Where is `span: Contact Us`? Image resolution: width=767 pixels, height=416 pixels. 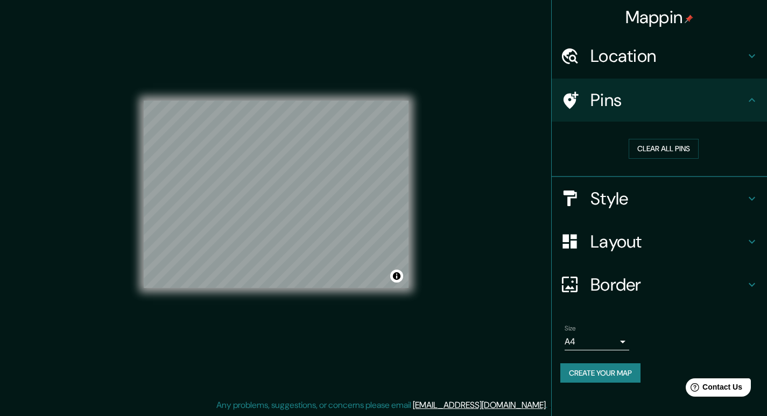 span: Contact Us is located at coordinates (51, 13).